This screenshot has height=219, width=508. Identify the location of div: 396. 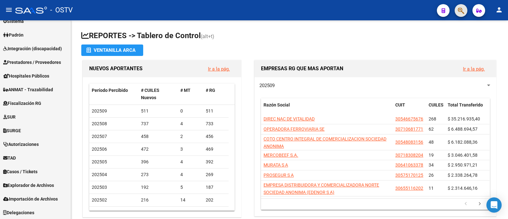
(158, 162).